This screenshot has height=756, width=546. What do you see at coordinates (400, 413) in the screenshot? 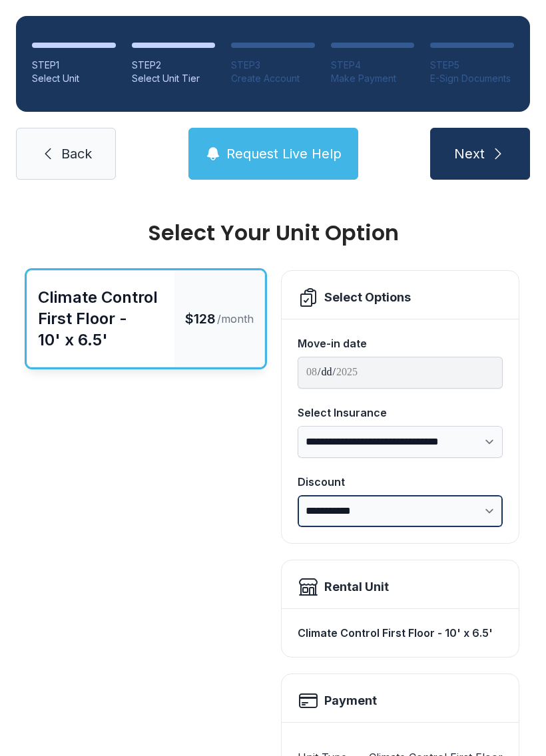
I see `div: Select Insurance` at bounding box center [400, 413].